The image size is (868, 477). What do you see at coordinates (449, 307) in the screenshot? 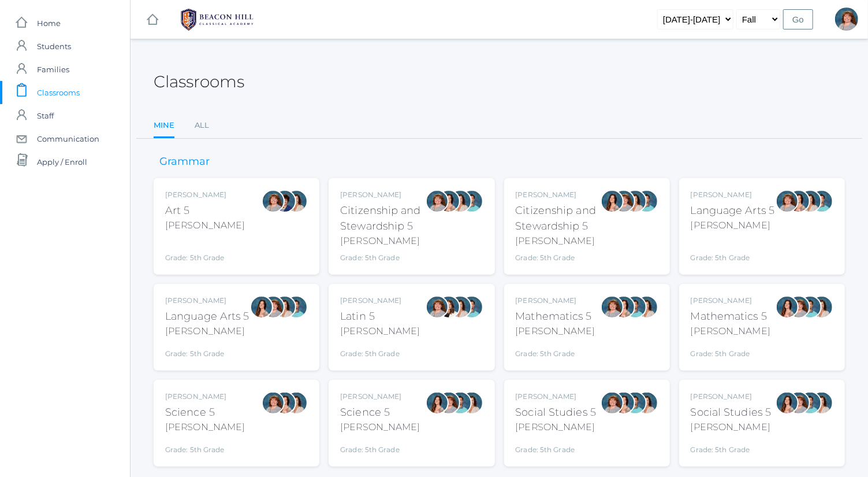
I see `div: Teresa Deutsch` at bounding box center [449, 307].